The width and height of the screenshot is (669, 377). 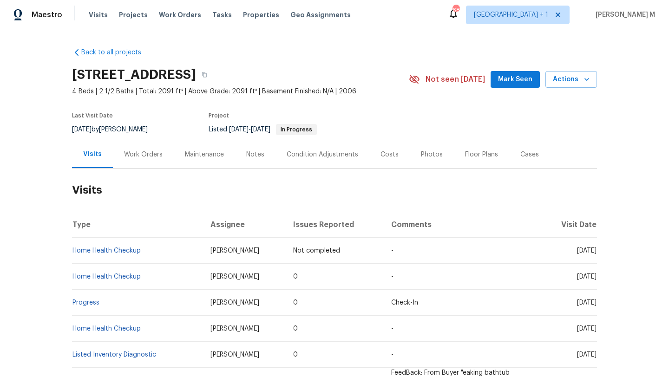 What do you see at coordinates (296, 130) in the screenshot?
I see `span: In Progress` at bounding box center [296, 130].